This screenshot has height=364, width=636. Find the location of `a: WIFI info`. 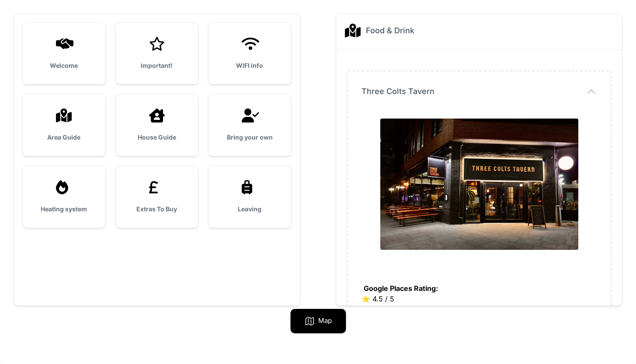

a: WIFI info is located at coordinates (249, 54).